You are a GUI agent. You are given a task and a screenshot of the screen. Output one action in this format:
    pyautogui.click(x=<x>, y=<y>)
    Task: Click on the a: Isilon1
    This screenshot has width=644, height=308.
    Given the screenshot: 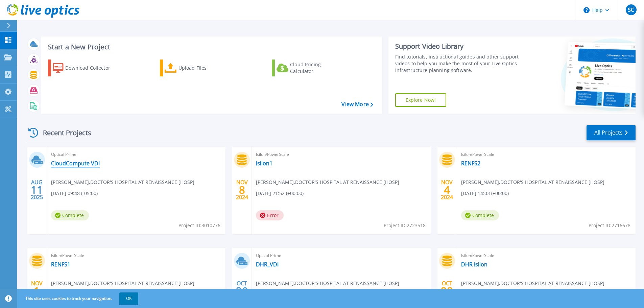 What is the action you would take?
    pyautogui.click(x=264, y=163)
    